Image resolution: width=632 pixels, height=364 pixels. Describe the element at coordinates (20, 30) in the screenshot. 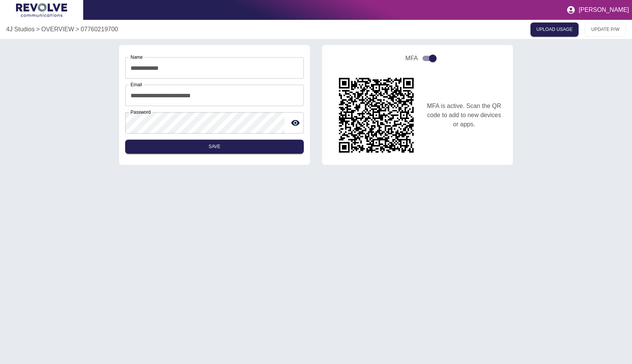

I see `a: 4J Studios` at that location.